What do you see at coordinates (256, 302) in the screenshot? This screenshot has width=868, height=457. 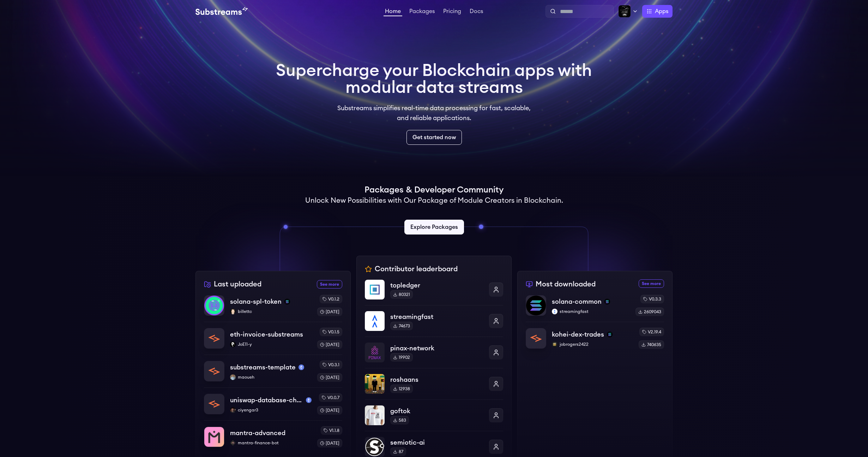 I see `p: solana-spl-token` at bounding box center [256, 302].